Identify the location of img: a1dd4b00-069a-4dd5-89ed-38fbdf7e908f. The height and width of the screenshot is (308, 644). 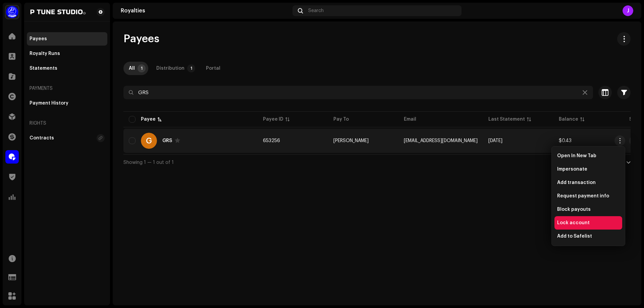
(12, 12).